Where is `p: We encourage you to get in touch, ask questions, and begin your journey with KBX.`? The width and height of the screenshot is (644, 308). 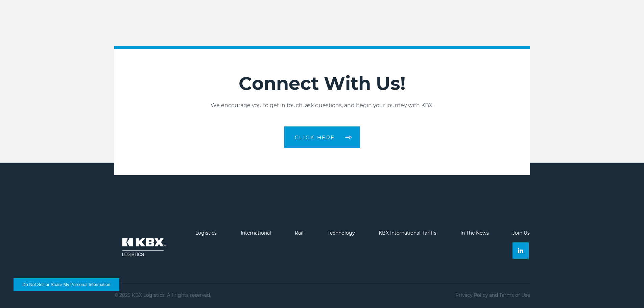 p: We encourage you to get in touch, ask questions, and begin your journey with KBX. is located at coordinates (322, 106).